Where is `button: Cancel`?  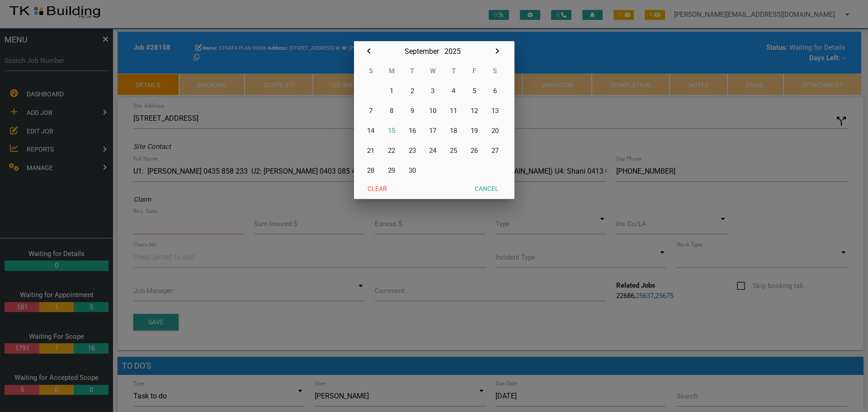 button: Cancel is located at coordinates (486, 188).